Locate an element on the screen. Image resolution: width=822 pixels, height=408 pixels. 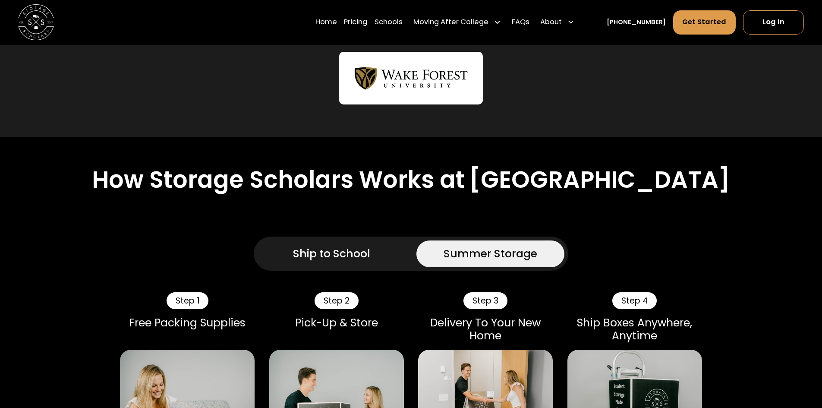
a: Pricing is located at coordinates (355, 22).